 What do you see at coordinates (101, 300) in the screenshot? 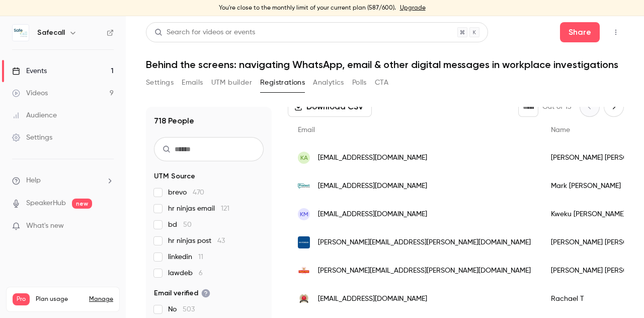
I see `a: Manage` at bounding box center [101, 300].